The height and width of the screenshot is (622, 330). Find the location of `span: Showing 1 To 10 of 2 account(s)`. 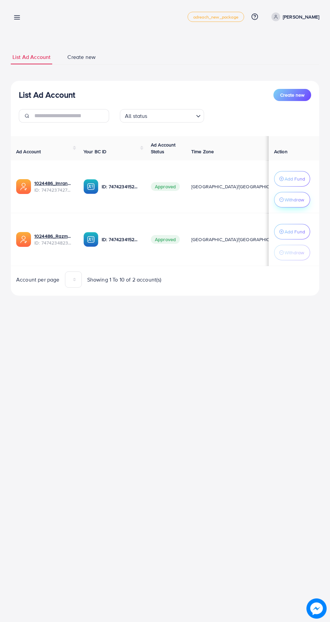

span: Showing 1 To 10 of 2 account(s) is located at coordinates (124, 280).